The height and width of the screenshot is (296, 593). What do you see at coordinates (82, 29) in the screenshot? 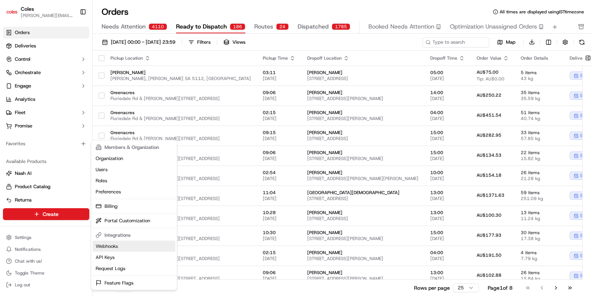
I see `span: Pylon` at bounding box center [82, 29].